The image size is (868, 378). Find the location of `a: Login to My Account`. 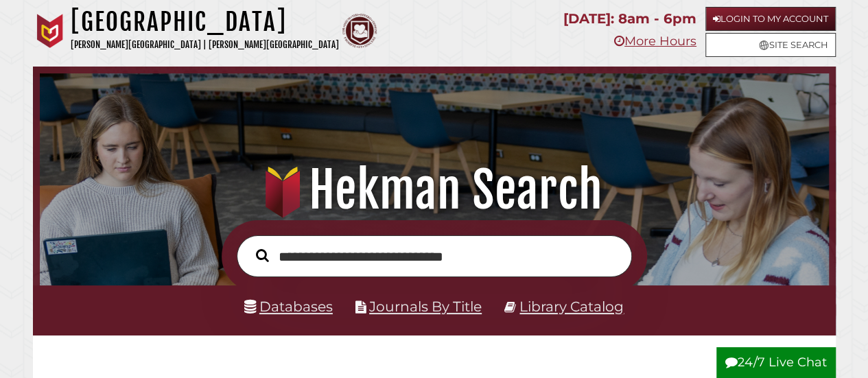

a: Login to My Account is located at coordinates (771, 18).